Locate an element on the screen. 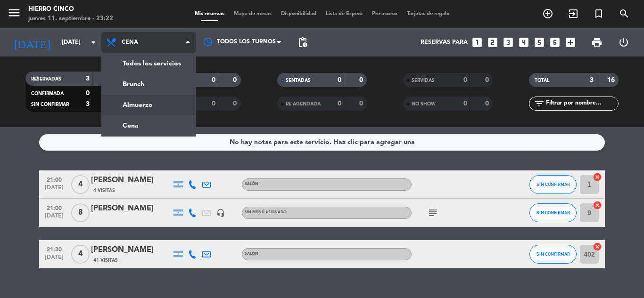  a: Cena is located at coordinates (149, 126).